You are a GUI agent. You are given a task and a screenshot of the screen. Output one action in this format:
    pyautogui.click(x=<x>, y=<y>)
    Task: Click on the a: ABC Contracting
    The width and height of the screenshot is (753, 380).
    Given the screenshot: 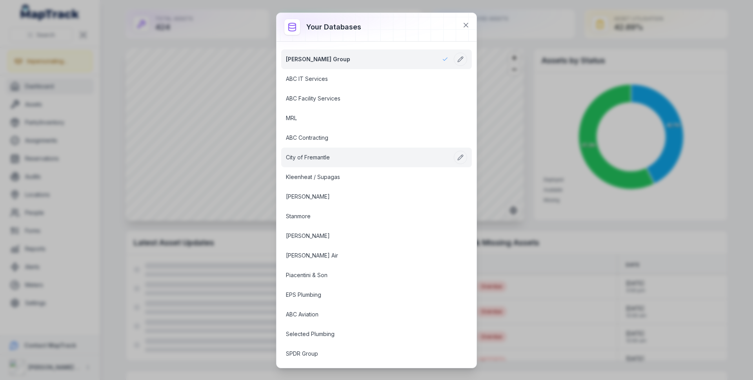 What is the action you would take?
    pyautogui.click(x=367, y=138)
    